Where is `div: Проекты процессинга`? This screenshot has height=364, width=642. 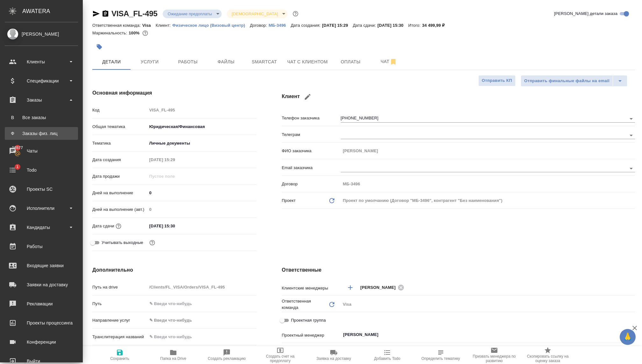
div: Проекты процессинга is located at coordinates (41, 323).